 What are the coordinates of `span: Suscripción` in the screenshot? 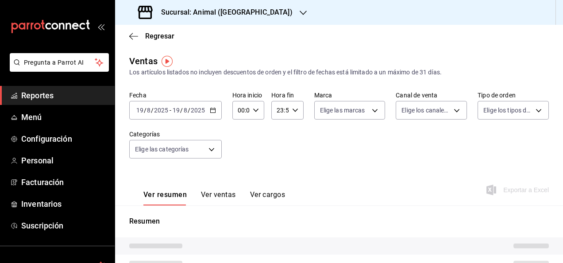 It's located at (64, 225).